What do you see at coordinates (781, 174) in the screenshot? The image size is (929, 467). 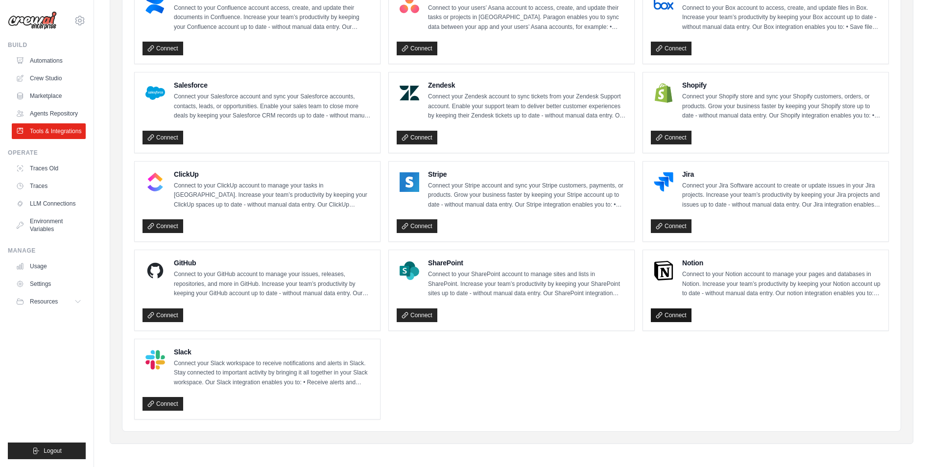 I see `h4: Jira` at bounding box center [781, 174].